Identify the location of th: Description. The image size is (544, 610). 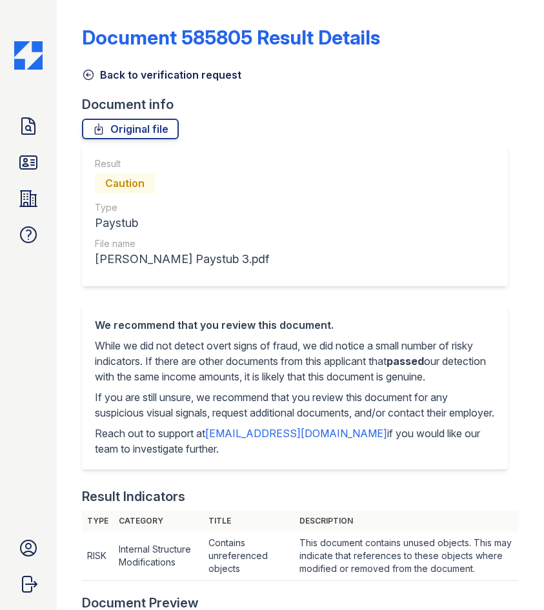
(406, 521).